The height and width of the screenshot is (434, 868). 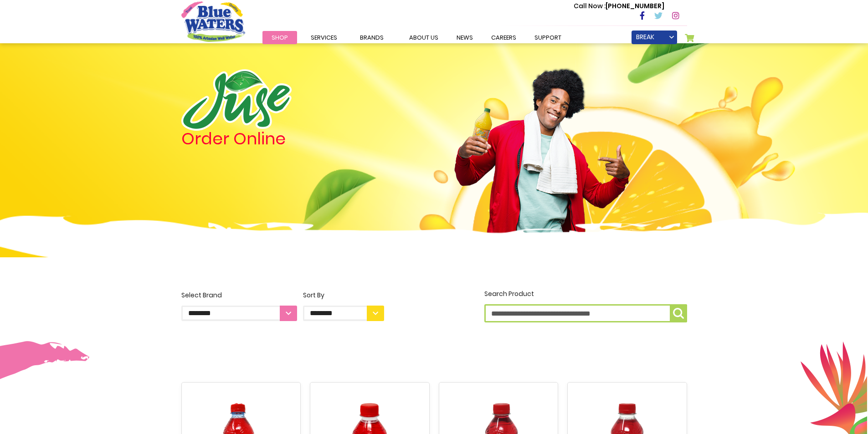 What do you see at coordinates (239, 314) in the screenshot?
I see `select: Select Brand` at bounding box center [239, 314].